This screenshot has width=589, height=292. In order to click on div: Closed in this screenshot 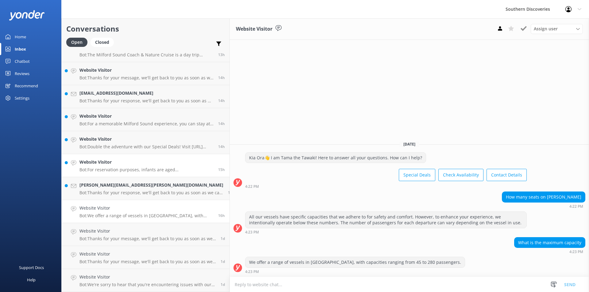, I will do `click(102, 42)`.